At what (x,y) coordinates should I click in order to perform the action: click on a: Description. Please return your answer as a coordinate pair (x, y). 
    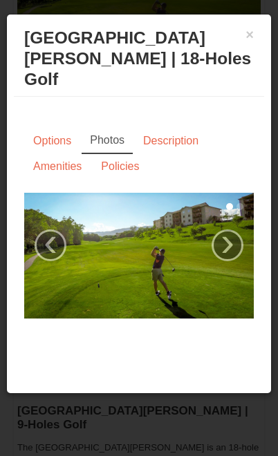
    Looking at the image, I should click on (171, 141).